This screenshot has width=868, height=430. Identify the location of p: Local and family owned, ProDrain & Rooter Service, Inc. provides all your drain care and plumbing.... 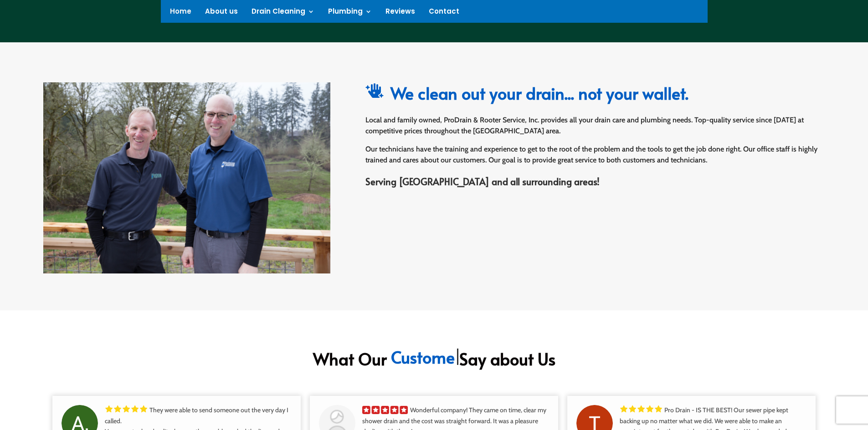
(595, 129).